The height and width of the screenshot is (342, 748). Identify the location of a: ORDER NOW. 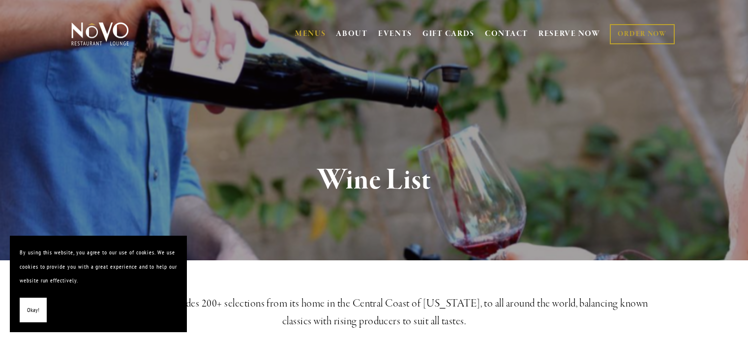
(642, 34).